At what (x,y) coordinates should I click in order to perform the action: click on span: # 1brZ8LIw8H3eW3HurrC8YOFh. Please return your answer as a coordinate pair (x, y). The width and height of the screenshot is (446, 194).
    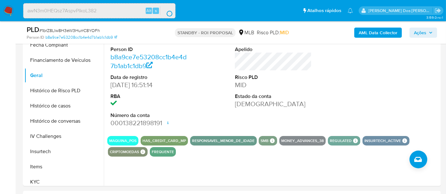
    Looking at the image, I should click on (70, 30).